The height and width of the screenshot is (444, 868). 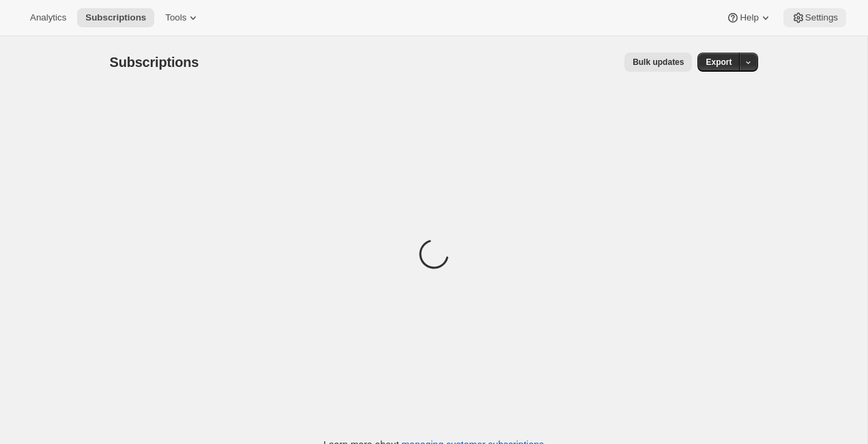 What do you see at coordinates (48, 18) in the screenshot?
I see `span: Analytics` at bounding box center [48, 18].